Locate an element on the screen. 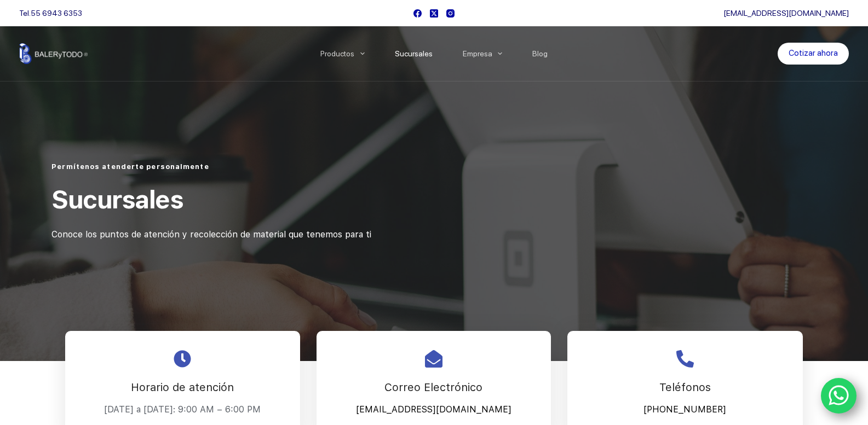 Image resolution: width=868 pixels, height=425 pixels. a: Instagram is located at coordinates (451, 14).